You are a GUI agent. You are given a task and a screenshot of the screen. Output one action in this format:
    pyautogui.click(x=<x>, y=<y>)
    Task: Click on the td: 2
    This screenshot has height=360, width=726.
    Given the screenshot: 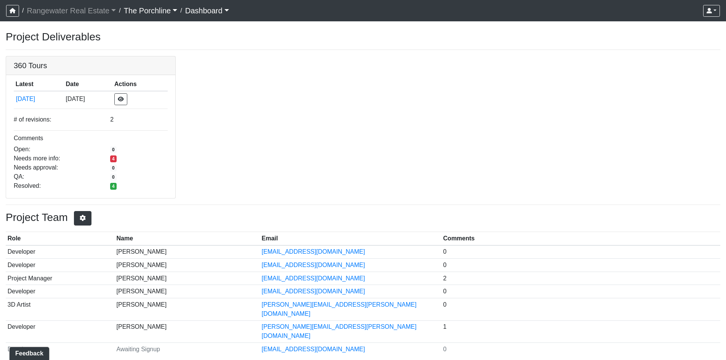 What is the action you would take?
    pyautogui.click(x=581, y=278)
    